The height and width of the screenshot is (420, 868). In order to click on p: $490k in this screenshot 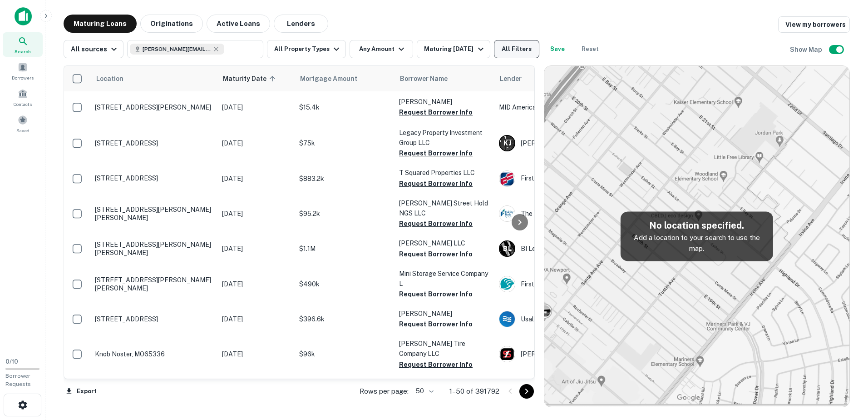, I will do `click(345, 284)`.